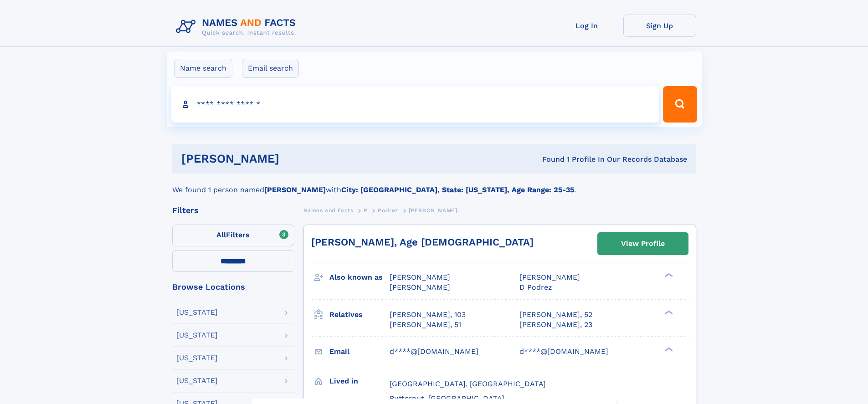 This screenshot has width=868, height=404. I want to click on span: D Podrez, so click(536, 287).